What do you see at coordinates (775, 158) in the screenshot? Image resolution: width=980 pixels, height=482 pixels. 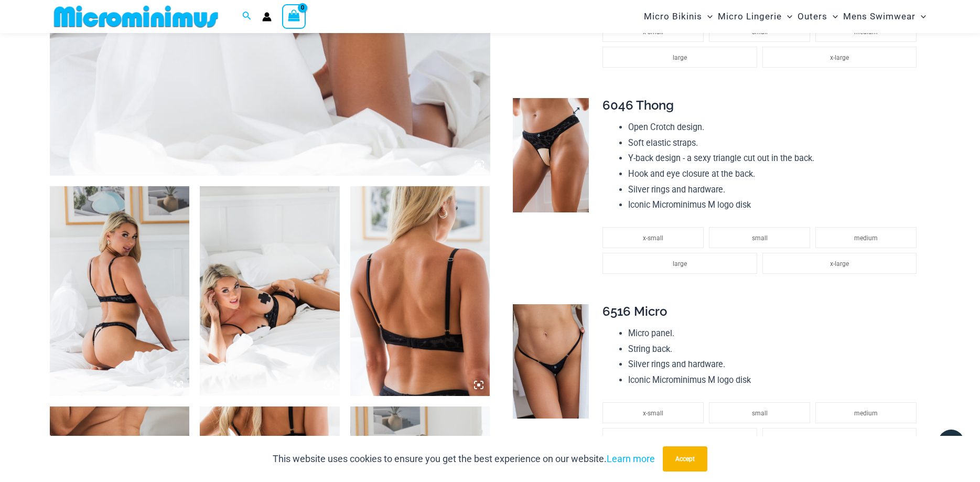 I see `li: Y-back design - a sexy triangle cut out in the back.` at bounding box center [775, 158].